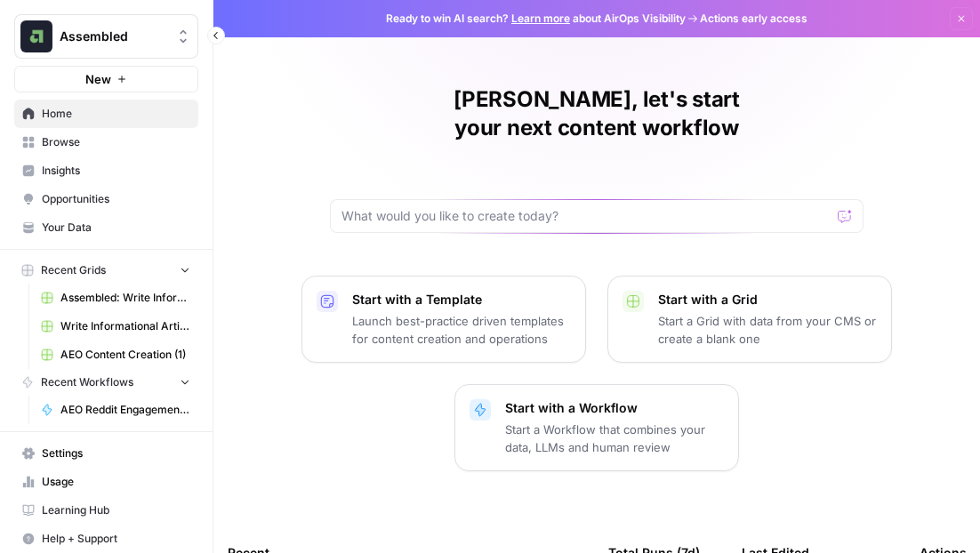 This screenshot has width=980, height=553. Describe the element at coordinates (614, 438) in the screenshot. I see `p: Start a Workflow that combines your data, LLMs and human review` at that location.